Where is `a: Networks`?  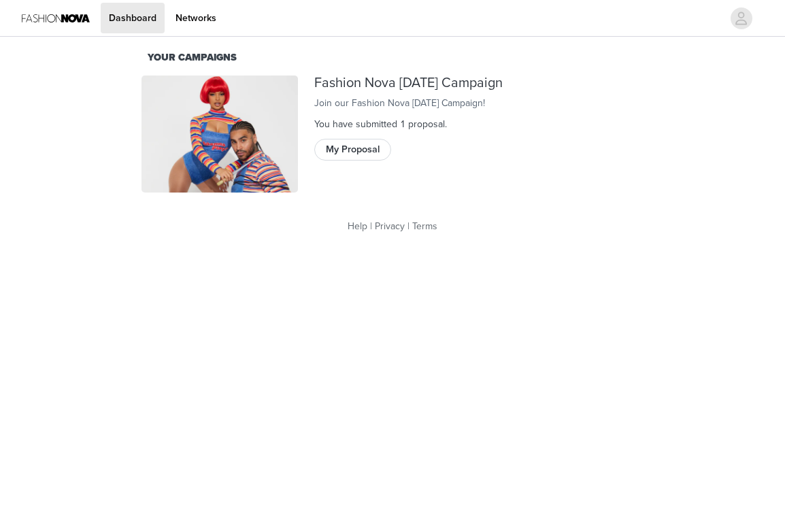
a: Networks is located at coordinates (196, 18).